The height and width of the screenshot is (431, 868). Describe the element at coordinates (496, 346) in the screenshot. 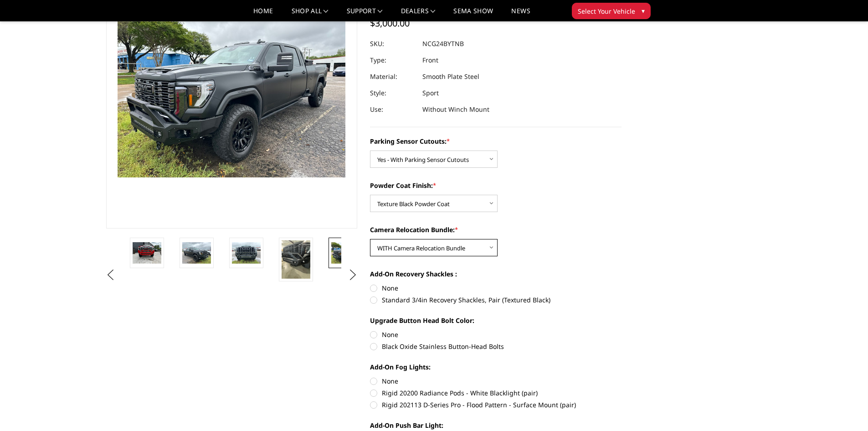

I see `label: Black Oxide Stainless Button-Head Bolts` at that location.